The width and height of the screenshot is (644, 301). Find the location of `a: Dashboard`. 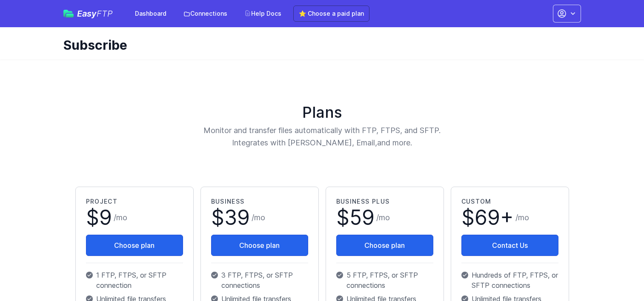

a: Dashboard is located at coordinates (151, 14).